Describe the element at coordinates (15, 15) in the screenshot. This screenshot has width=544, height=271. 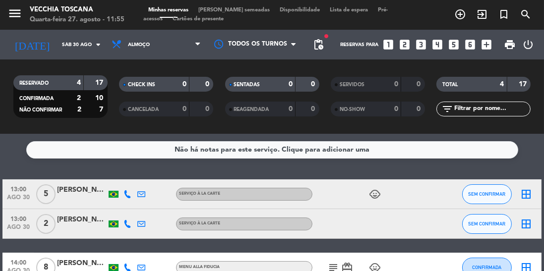
I see `button: menu` at that location.